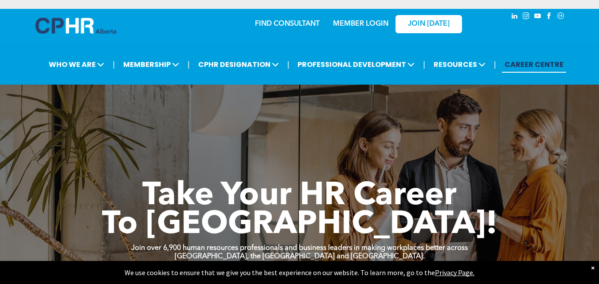  I want to click on a: MEMBER LOGIN, so click(361, 24).